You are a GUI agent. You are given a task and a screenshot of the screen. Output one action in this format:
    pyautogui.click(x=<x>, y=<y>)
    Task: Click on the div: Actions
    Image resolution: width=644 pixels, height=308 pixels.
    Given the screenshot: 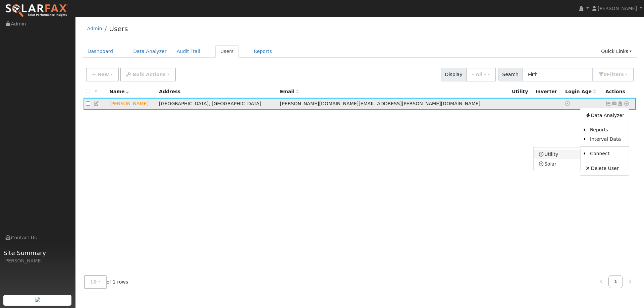 What is the action you would take?
    pyautogui.click(x=619, y=91)
    